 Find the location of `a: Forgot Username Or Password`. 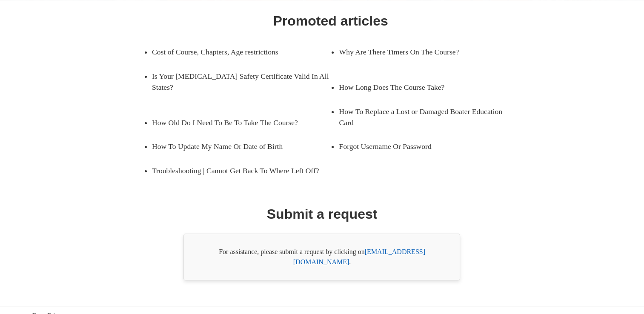

a: Forgot Username Or Password is located at coordinates (422, 146).